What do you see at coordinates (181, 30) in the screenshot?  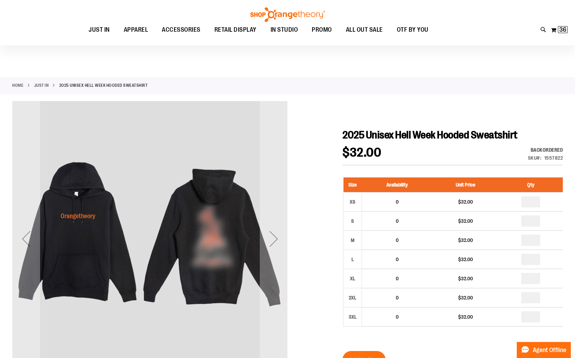 I see `span: ACCESSORIES` at bounding box center [181, 30].